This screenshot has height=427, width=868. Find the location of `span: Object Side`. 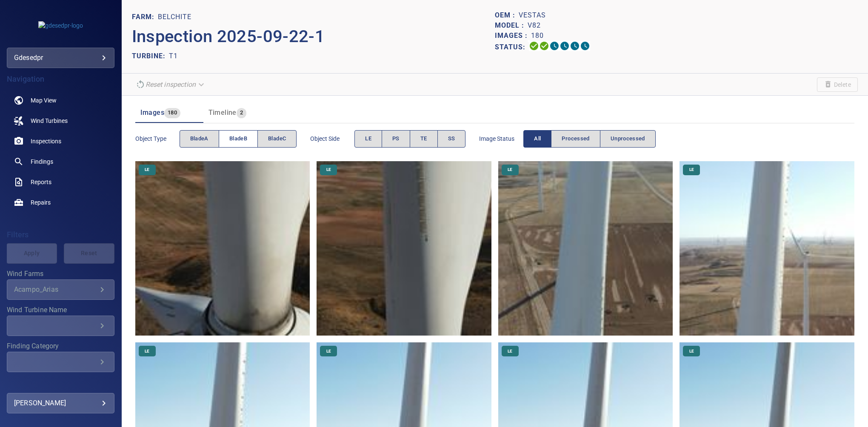

span: Object Side is located at coordinates (332, 139).